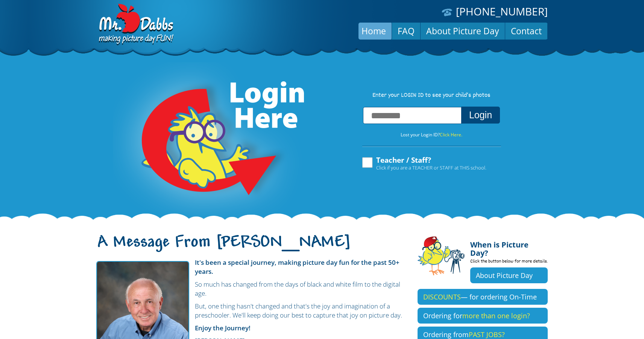 This screenshot has height=339, width=644. What do you see at coordinates (509, 246) in the screenshot?
I see `h4: When is Picture Day?` at bounding box center [509, 246].